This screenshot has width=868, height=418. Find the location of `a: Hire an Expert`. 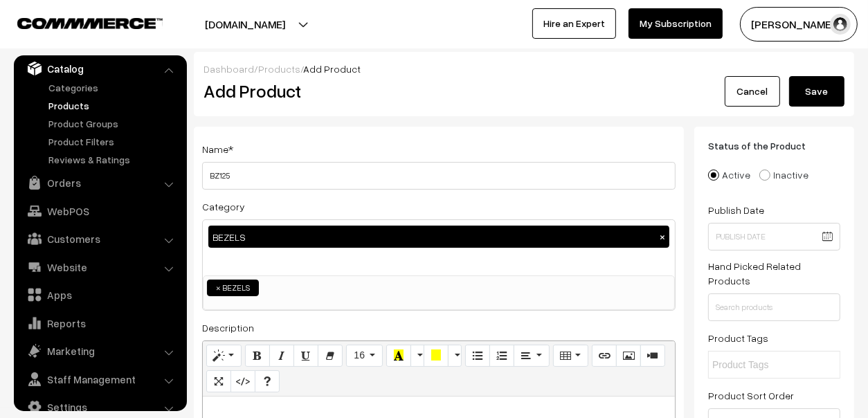

a: Hire an Expert is located at coordinates (574, 24).